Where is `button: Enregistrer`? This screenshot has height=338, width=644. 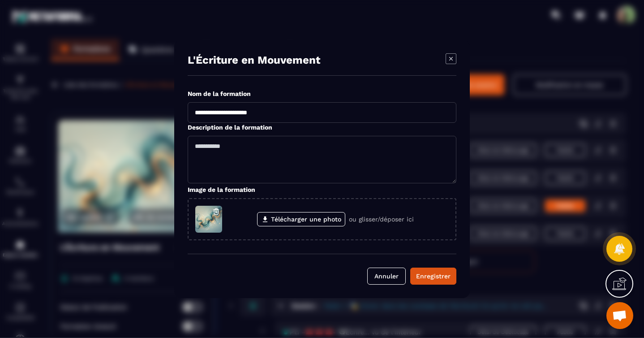
button: Enregistrer is located at coordinates (433, 276).